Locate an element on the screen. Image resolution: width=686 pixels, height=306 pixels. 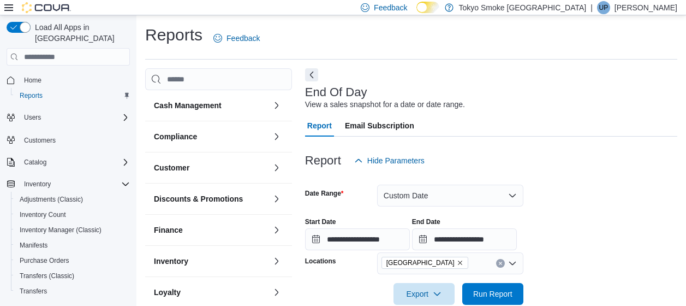
button: Open list of options is located at coordinates (513, 263).